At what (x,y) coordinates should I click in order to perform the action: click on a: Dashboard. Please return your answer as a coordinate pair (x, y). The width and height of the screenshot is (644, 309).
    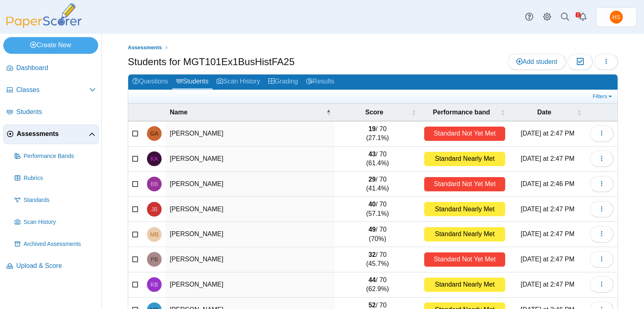
    Looking at the image, I should click on (51, 68).